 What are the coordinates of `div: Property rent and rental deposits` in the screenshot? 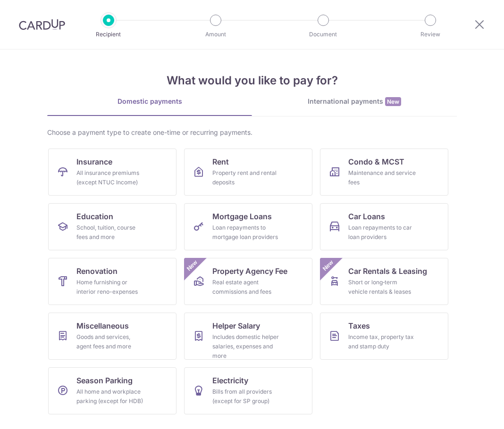 It's located at (246, 178).